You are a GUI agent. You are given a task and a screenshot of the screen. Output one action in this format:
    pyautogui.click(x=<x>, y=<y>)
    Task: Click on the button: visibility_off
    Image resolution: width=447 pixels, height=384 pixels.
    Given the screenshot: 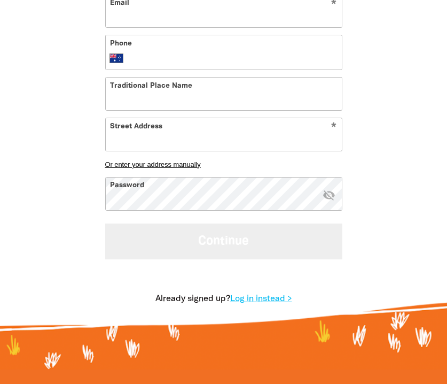 What is the action you would take?
    pyautogui.click(x=329, y=195)
    